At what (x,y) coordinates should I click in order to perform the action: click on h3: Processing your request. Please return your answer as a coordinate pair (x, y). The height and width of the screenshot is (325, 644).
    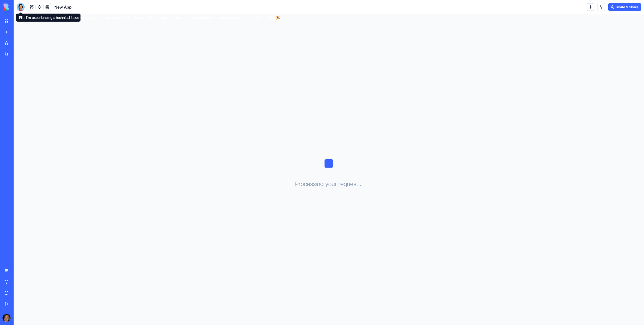
    Looking at the image, I should click on (329, 184).